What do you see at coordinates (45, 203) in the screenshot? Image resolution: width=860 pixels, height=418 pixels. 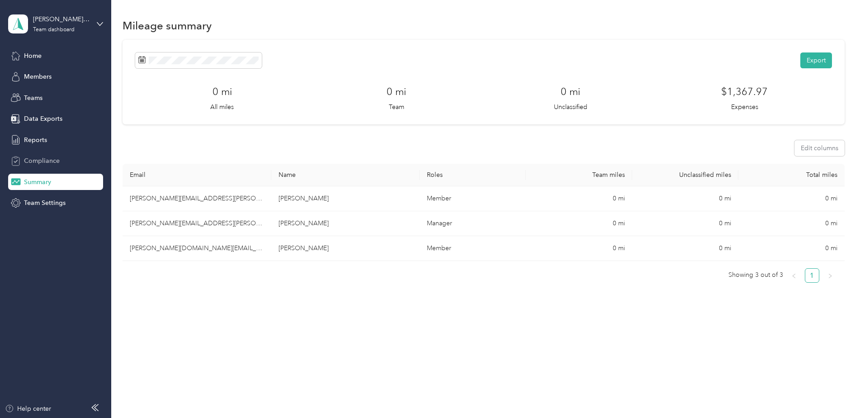 I see `span: Team Settings` at bounding box center [45, 203].